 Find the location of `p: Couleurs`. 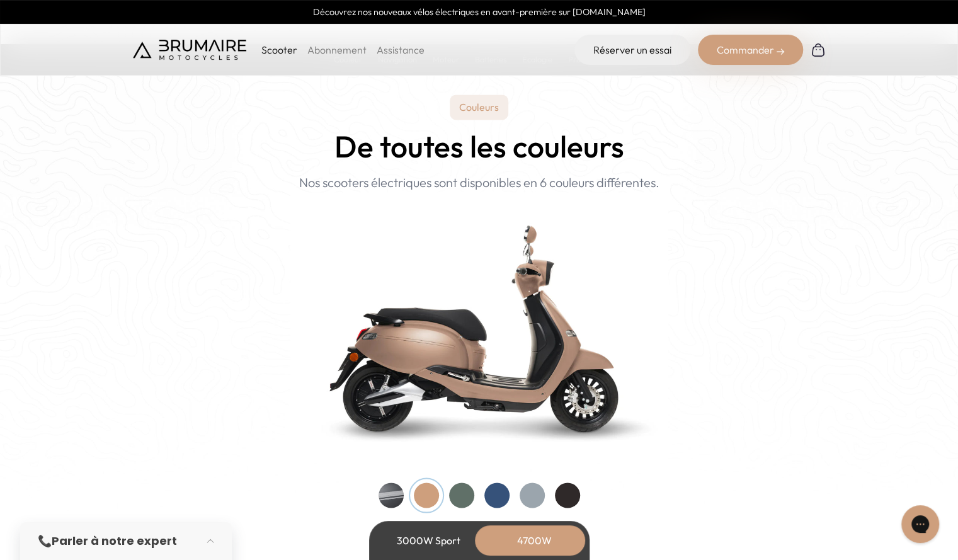

p: Couleurs is located at coordinates (479, 107).